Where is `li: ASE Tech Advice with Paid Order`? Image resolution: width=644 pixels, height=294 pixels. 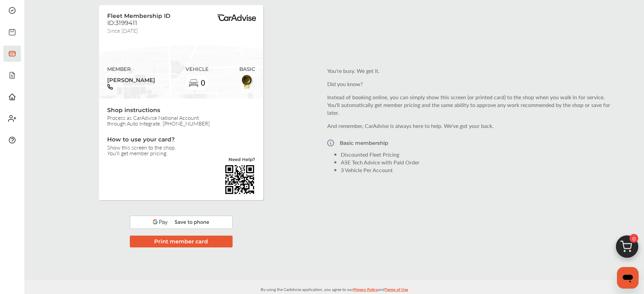 li: ASE Tech Advice with Paid Order is located at coordinates (477, 162).